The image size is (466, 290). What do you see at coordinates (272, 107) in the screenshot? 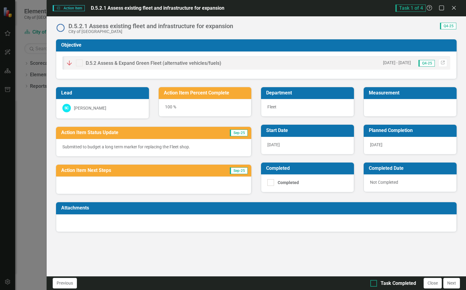
I see `span: Fleet` at bounding box center [272, 107].